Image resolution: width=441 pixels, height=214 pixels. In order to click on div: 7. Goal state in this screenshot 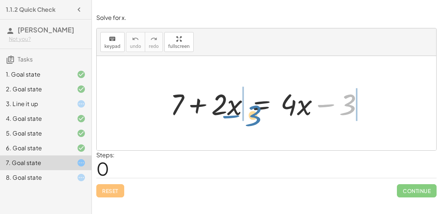, I will do `click(35, 162)`.